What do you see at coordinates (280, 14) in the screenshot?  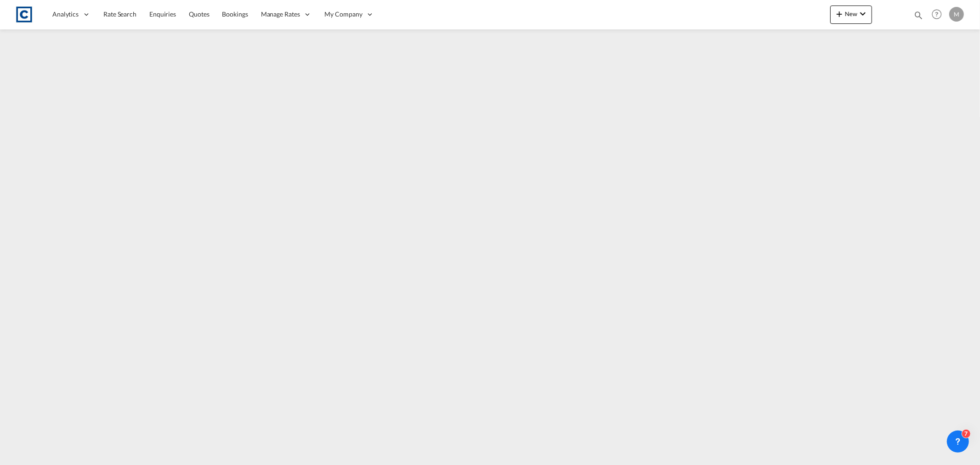 I see `span: Manage Rates` at bounding box center [280, 14].